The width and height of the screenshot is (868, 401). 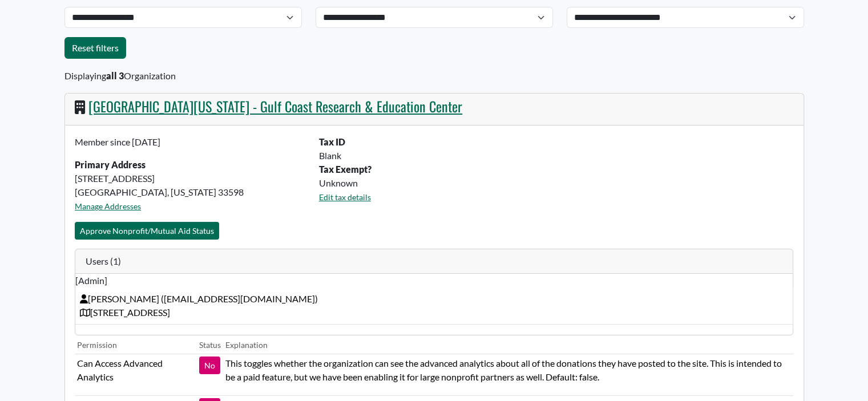 What do you see at coordinates (146, 230) in the screenshot?
I see `button: Approve Nonprofit/Mutual Aid Status` at bounding box center [146, 230].